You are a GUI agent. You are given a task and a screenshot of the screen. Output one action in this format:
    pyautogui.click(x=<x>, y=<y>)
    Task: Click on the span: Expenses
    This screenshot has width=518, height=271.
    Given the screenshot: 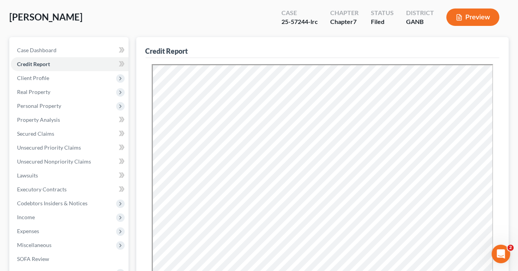 What is the action you would take?
    pyautogui.click(x=28, y=231)
    